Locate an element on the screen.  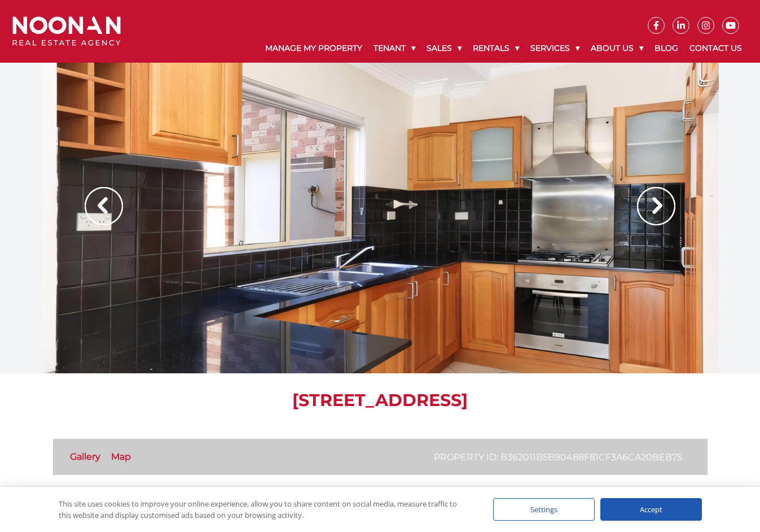
div: Settings is located at coordinates (545, 509).